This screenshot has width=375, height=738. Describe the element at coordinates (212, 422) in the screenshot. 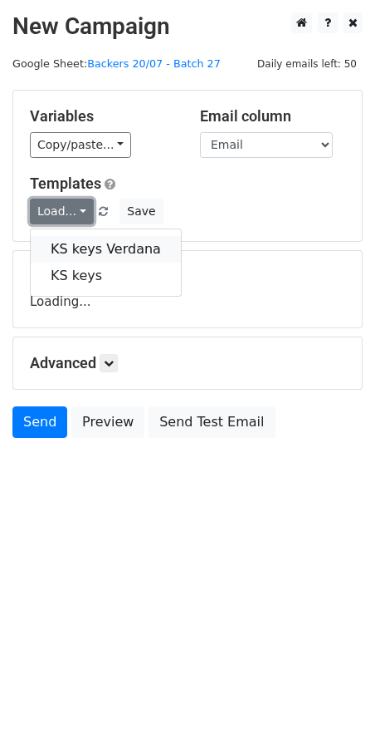

I see `a: Send Test Email` at that location.